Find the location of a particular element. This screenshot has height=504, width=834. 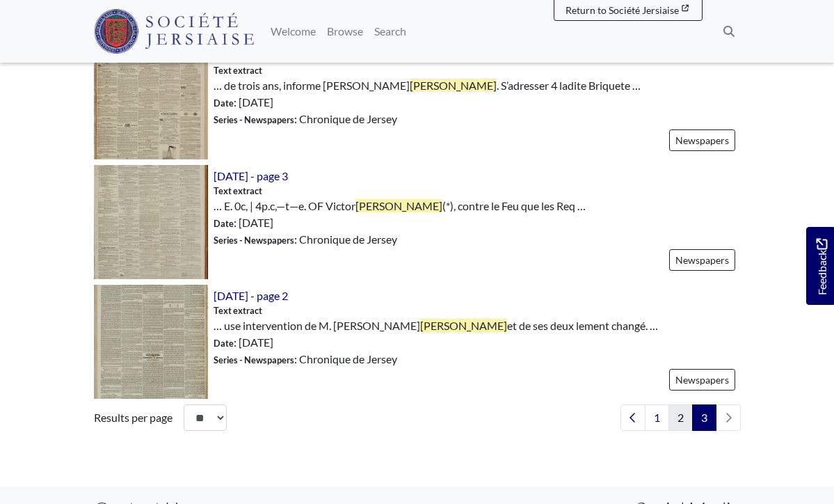

span: … E. 0c, | 4p.c,—t—e. OF Victor (*), contre le Feu que les Req … is located at coordinates (400, 206).